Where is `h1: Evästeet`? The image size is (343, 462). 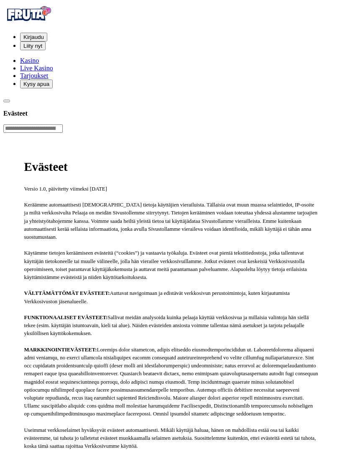 h1: Evästeet is located at coordinates (172, 167).